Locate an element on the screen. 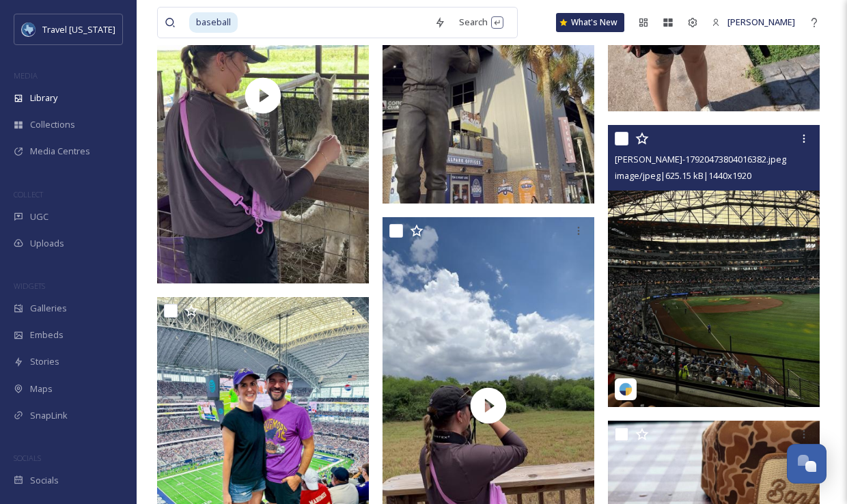 The width and height of the screenshot is (847, 504). button: Open Chat is located at coordinates (807, 464).